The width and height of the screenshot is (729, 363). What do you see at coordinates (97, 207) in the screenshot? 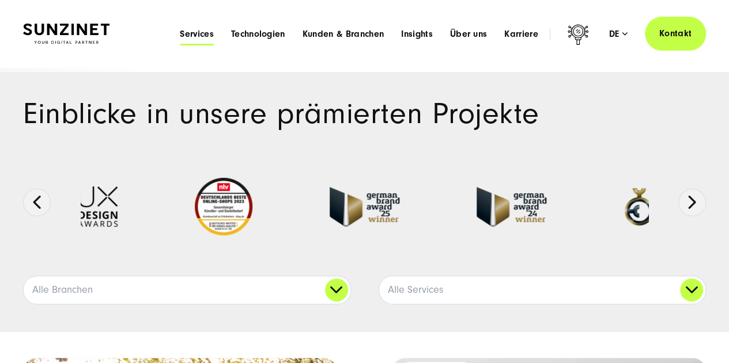
I see `img: UX-Design-Awards - fullservice digital agentur SUNZINET` at bounding box center [97, 207].